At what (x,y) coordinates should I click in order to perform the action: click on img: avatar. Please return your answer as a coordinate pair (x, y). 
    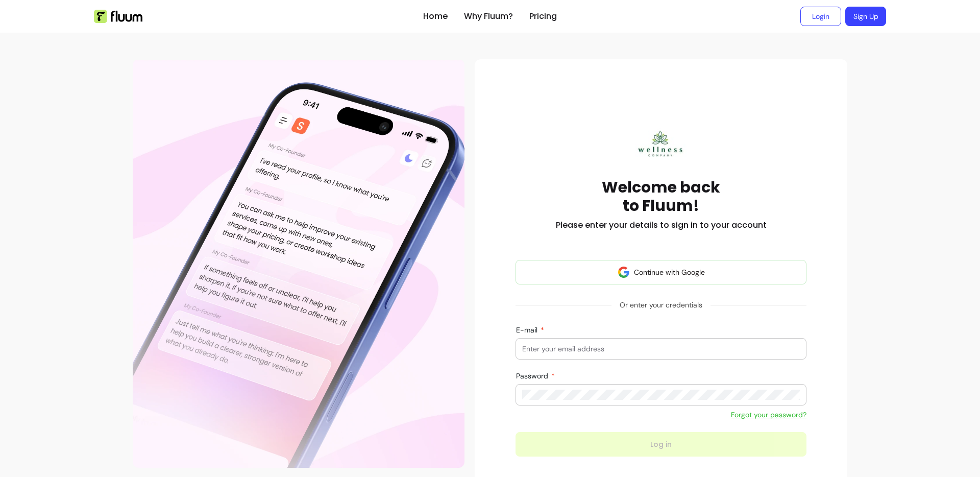
    Looking at the image, I should click on (624, 272).